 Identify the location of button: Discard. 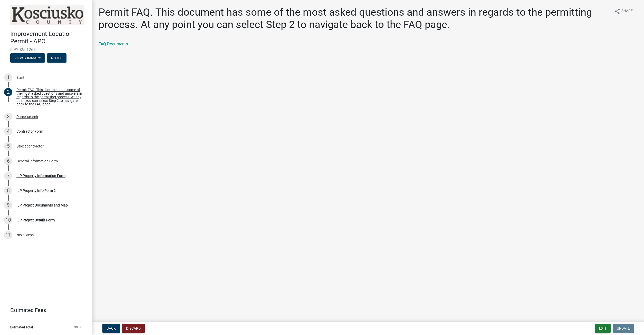
(133, 328).